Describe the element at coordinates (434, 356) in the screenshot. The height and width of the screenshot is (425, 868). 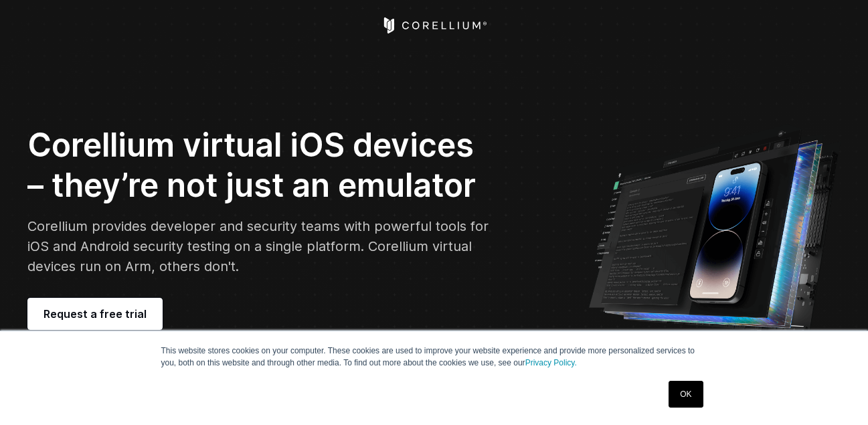
I see `p: This website stores cookies on your computer. These cookies are used to improve your website expe...` at that location.